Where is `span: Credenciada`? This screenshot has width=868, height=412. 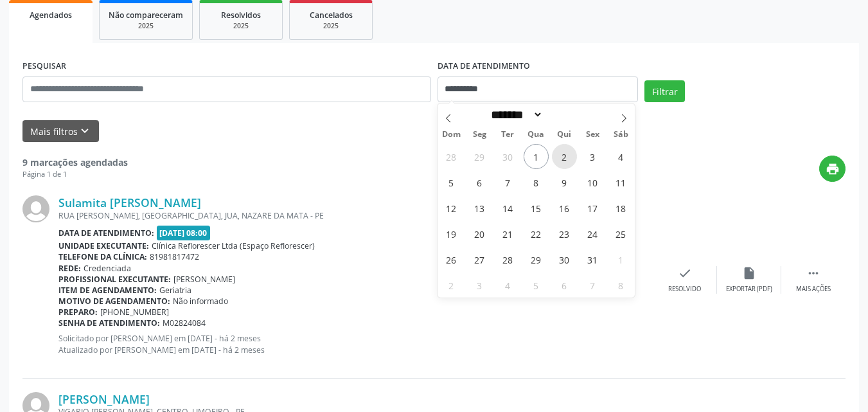
span: Credenciada is located at coordinates (108, 268).